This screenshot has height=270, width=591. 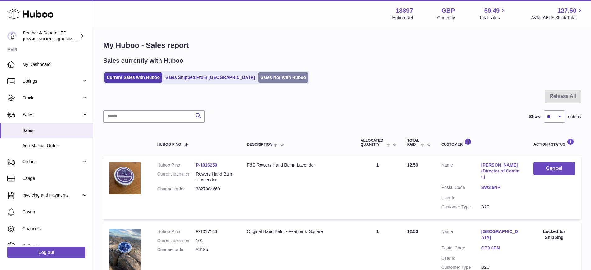 What do you see at coordinates (55, 212) in the screenshot?
I see `span: Cases` at bounding box center [55, 212].